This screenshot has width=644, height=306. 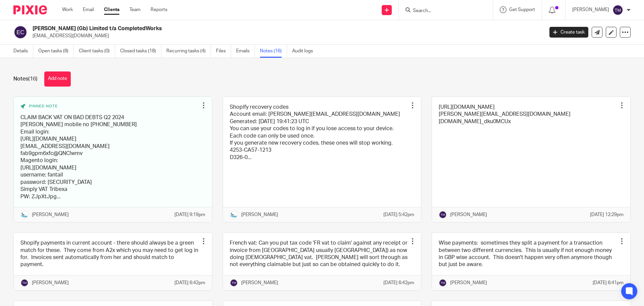 I want to click on a: Emails, so click(x=245, y=51).